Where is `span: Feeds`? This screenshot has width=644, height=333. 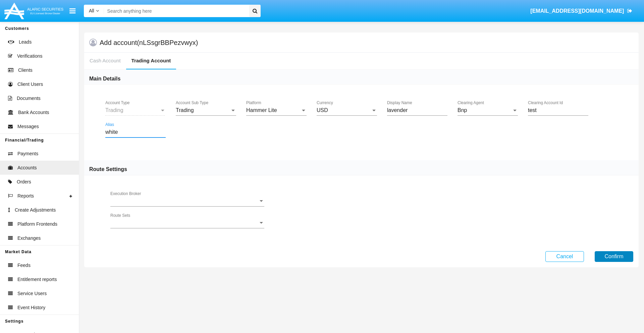 span: Feeds is located at coordinates (24, 265).